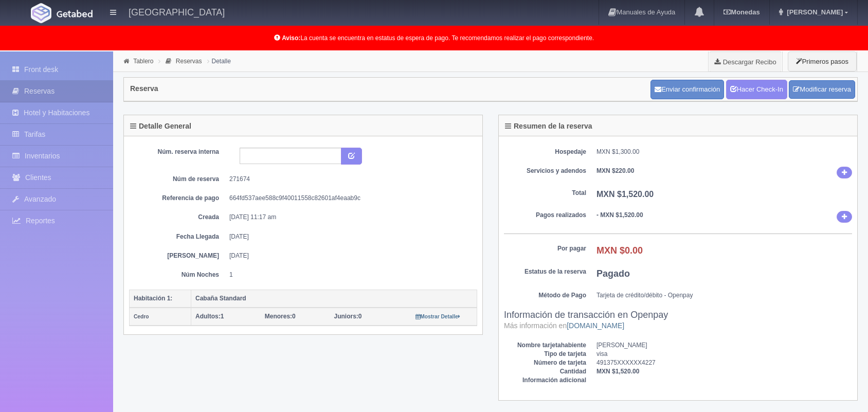  Describe the element at coordinates (178, 275) in the screenshot. I see `dt: Núm Noches` at that location.